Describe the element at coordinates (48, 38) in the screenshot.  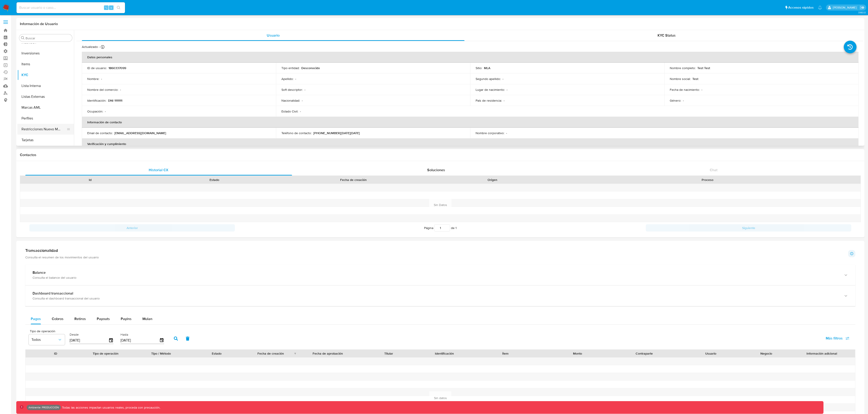
I see `input: Buscar` at that location.